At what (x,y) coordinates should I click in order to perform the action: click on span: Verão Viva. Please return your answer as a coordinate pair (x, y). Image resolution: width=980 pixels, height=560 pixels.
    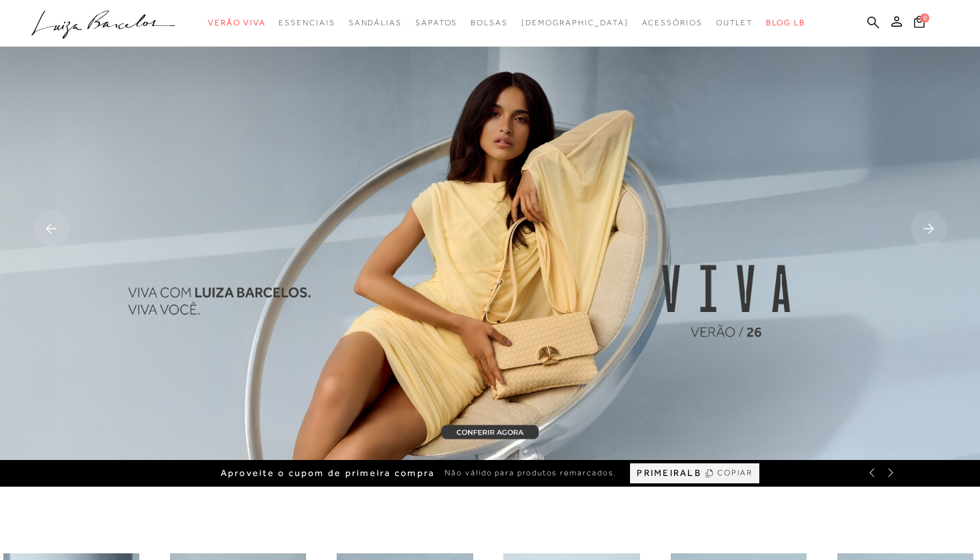
    Looking at the image, I should click on (236, 22).